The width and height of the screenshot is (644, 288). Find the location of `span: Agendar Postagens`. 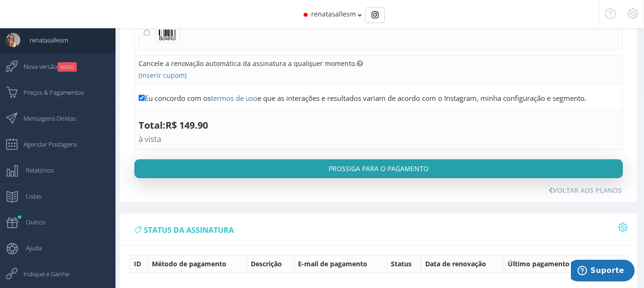

span: Agendar Postagens is located at coordinates (46, 144).